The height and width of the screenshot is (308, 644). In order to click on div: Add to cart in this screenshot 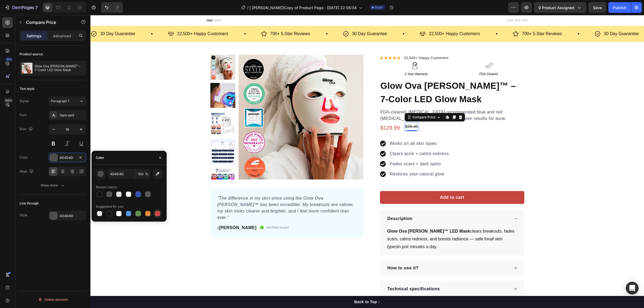, I will do `click(362, 182)`.